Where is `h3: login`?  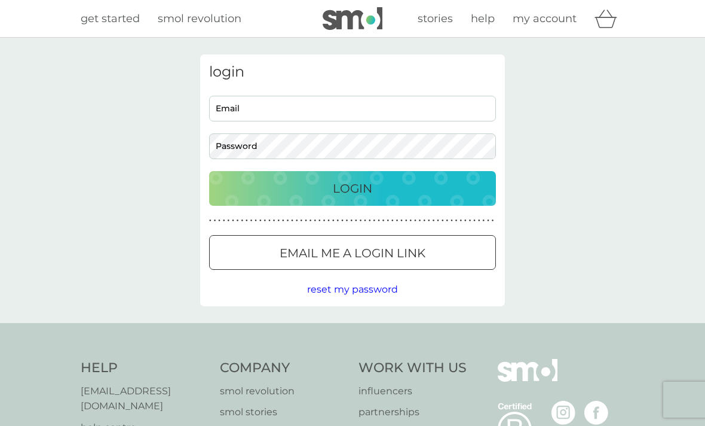
h3: login is located at coordinates (353, 72).